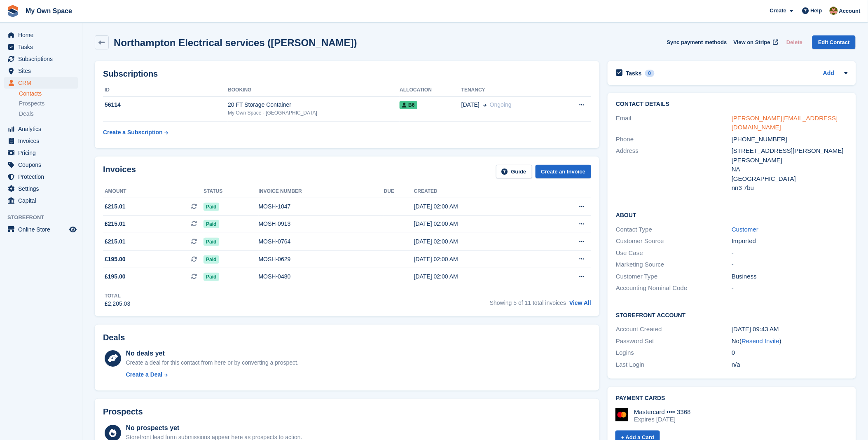 Image resolution: width=868 pixels, height=440 pixels. Describe the element at coordinates (321, 206) in the screenshot. I see `div: MOSH-1047` at that location.